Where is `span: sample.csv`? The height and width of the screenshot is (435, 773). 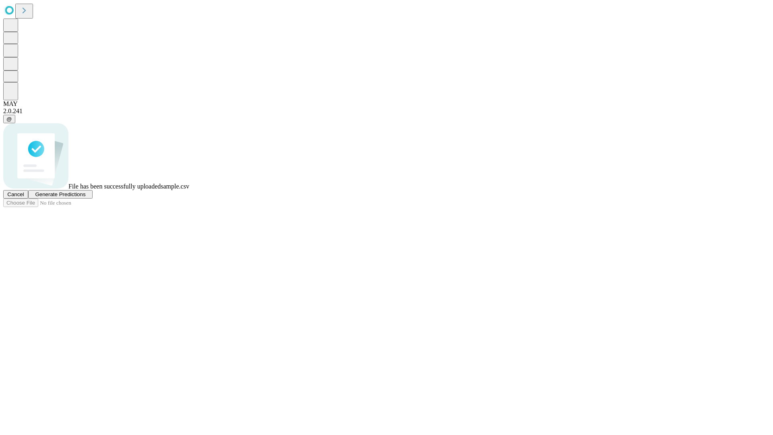
span: sample.csv is located at coordinates (175, 186).